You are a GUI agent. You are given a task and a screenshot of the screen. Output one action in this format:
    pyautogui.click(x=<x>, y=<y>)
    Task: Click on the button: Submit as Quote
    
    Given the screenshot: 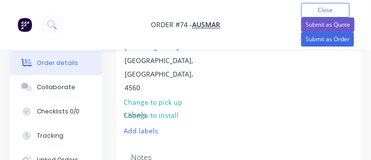 What is the action you would take?
    pyautogui.click(x=327, y=25)
    